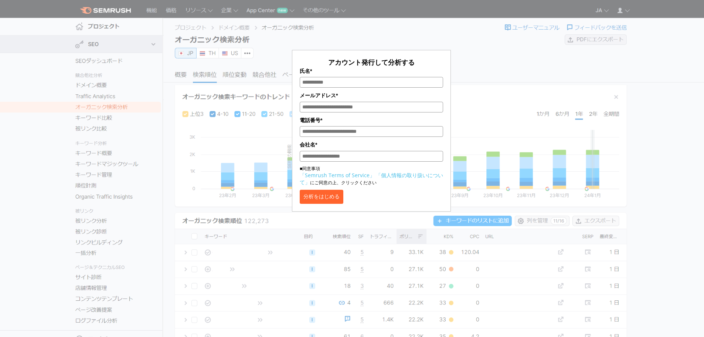 The image size is (704, 337). What do you see at coordinates (337, 175) in the screenshot?
I see `a: 「Semrush Terms of Service」` at bounding box center [337, 175].